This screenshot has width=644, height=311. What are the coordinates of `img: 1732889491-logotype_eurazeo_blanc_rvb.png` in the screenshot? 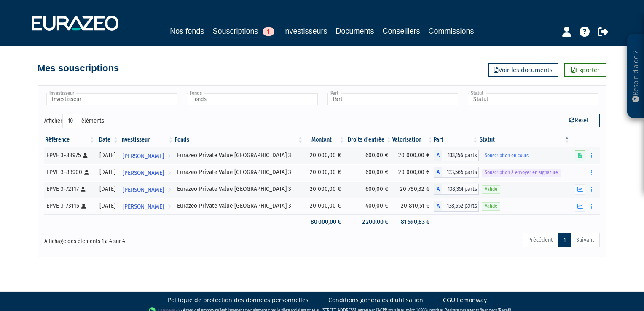 It's located at (75, 23).